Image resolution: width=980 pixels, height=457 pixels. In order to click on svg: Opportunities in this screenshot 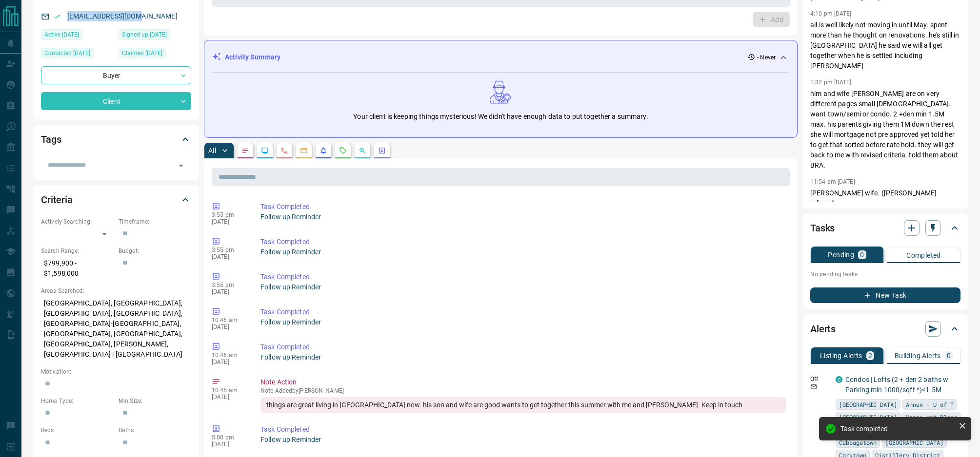, I will do `click(362, 151)`.